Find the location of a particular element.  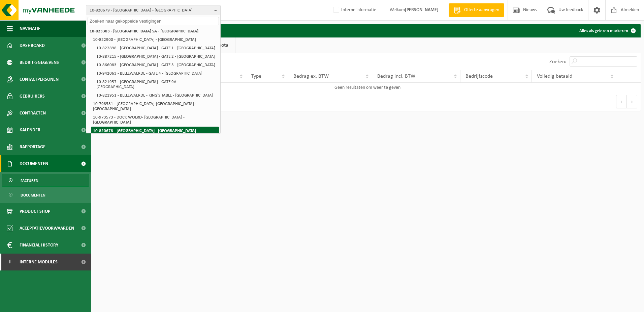

span: Bedrijfscode is located at coordinates (479, 77).